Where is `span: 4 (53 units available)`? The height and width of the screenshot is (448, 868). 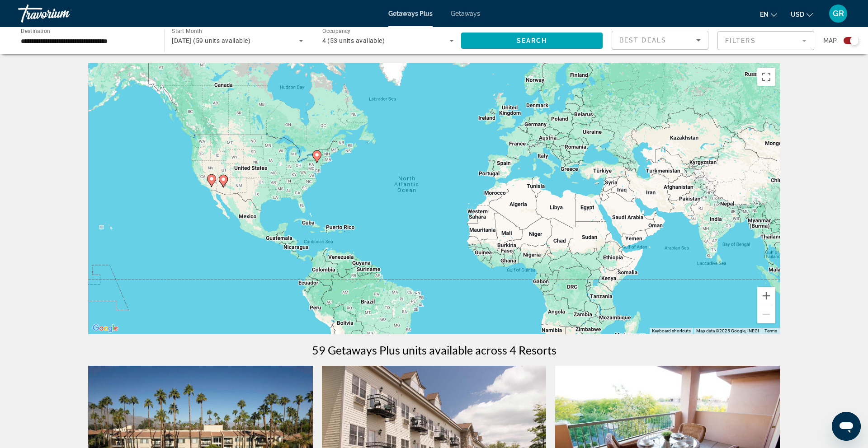 span: 4 (53 units available) is located at coordinates (353, 41).